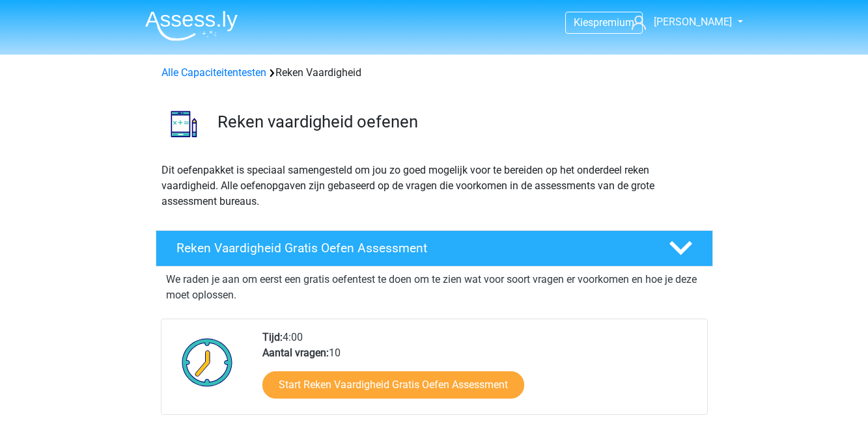 The width and height of the screenshot is (868, 422). What do you see at coordinates (613, 22) in the screenshot?
I see `span: premium` at bounding box center [613, 22].